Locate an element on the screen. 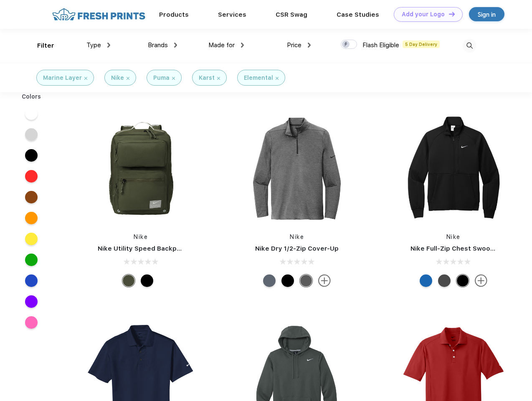 This screenshot has height=401, width=532. div: Cargo Khaki is located at coordinates (129, 281).